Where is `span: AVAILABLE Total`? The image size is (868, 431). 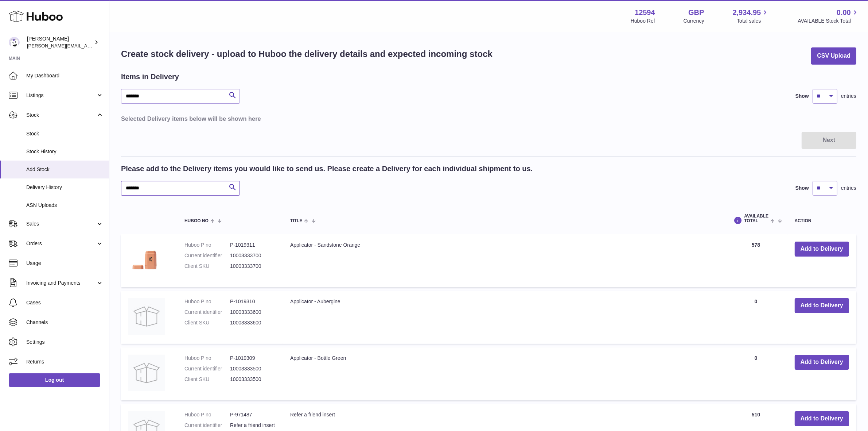
span: AVAILABLE Total is located at coordinates (756, 218).